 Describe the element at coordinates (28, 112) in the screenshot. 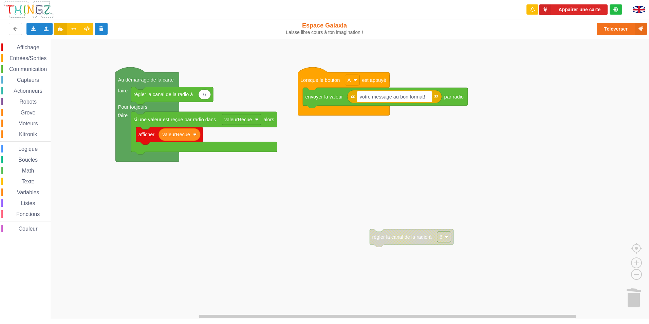

I see `span: Grove` at that location.